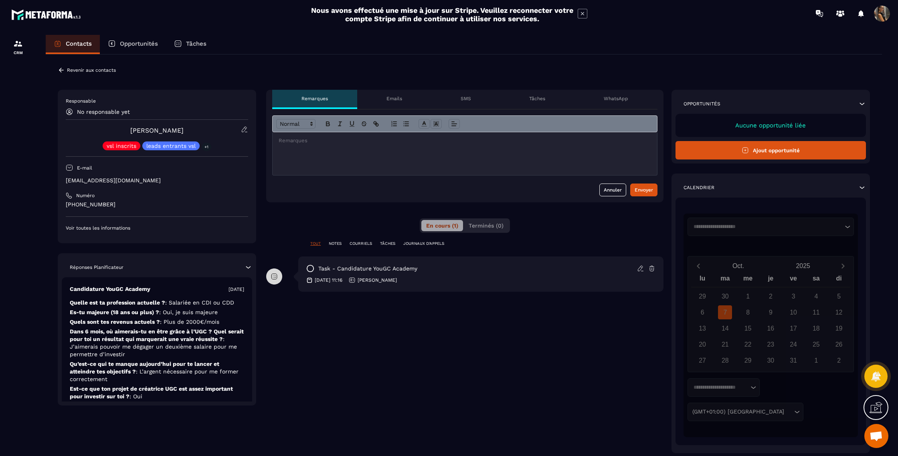 The image size is (898, 456). I want to click on p: E-mail, so click(85, 168).